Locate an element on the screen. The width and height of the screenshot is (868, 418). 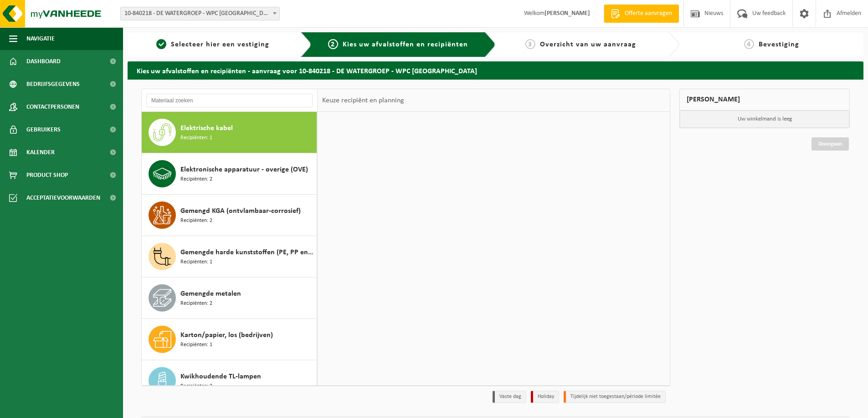
span: 1 is located at coordinates (161, 44).